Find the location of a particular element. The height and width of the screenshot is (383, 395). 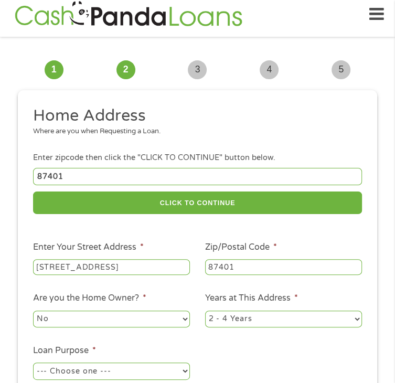

button: CLICK TO CONTINUE is located at coordinates (197, 203).